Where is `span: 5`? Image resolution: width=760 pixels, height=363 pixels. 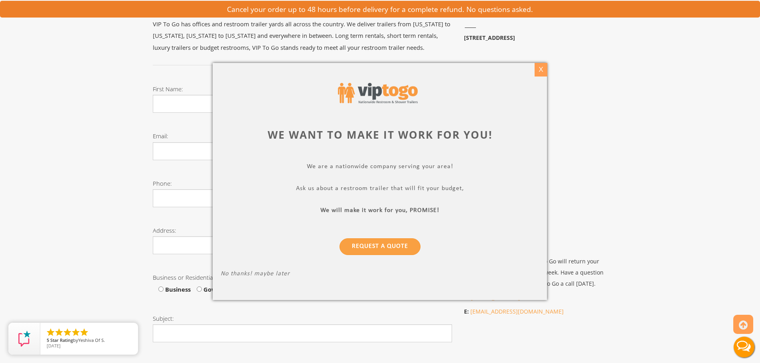 span: 5 is located at coordinates (48, 340).